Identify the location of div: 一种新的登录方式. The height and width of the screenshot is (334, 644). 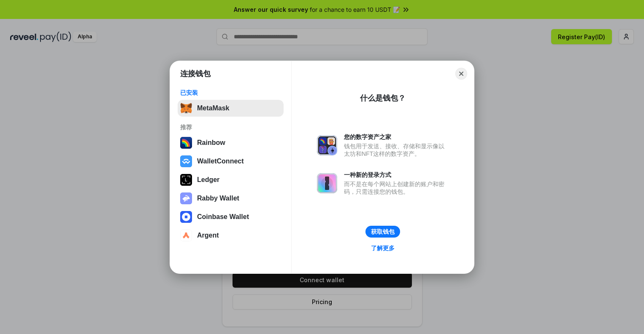
(396, 175).